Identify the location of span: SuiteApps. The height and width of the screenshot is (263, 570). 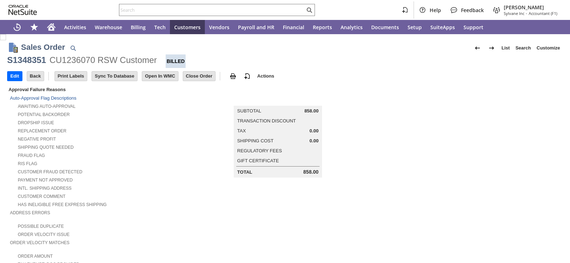
(443, 27).